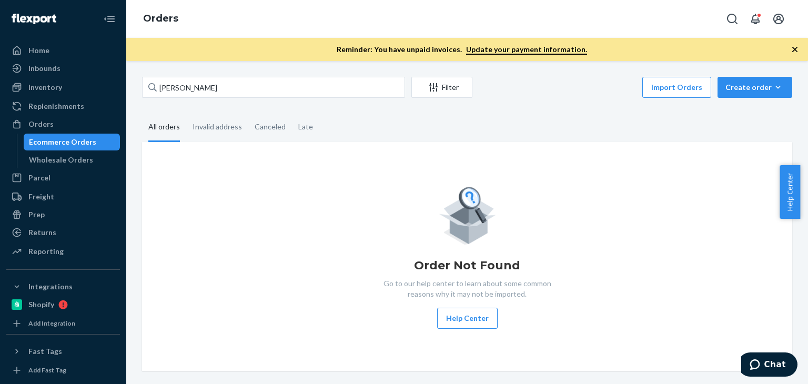 The image size is (808, 384). I want to click on input: Search orders, so click(274, 87).